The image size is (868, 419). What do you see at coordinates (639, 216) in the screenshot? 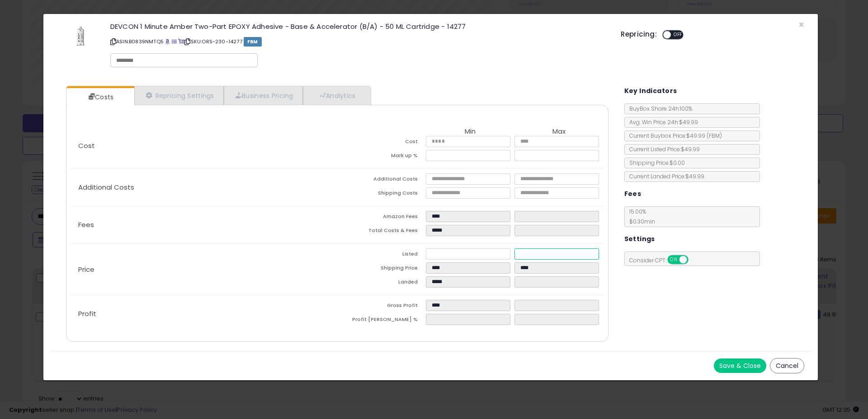
I see `span: 15.00 %` at bounding box center [639, 216].